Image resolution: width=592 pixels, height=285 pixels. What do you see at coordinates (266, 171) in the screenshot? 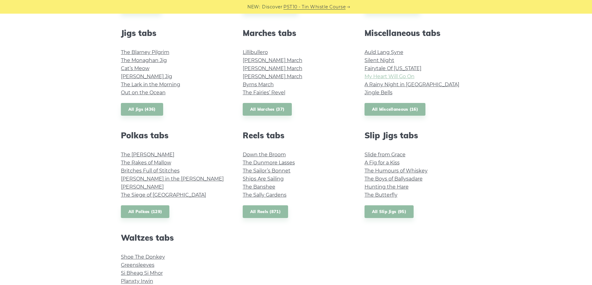
I see `a: The Sailor’s Bonnet` at bounding box center [266, 171].